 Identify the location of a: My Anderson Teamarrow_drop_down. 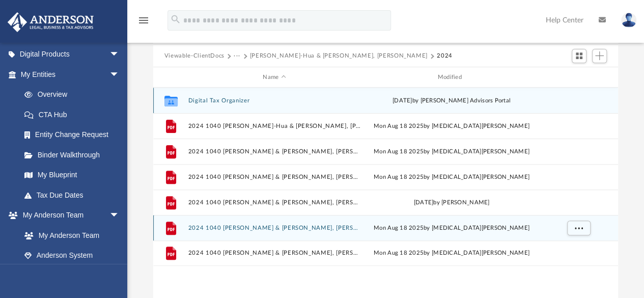
(68, 215).